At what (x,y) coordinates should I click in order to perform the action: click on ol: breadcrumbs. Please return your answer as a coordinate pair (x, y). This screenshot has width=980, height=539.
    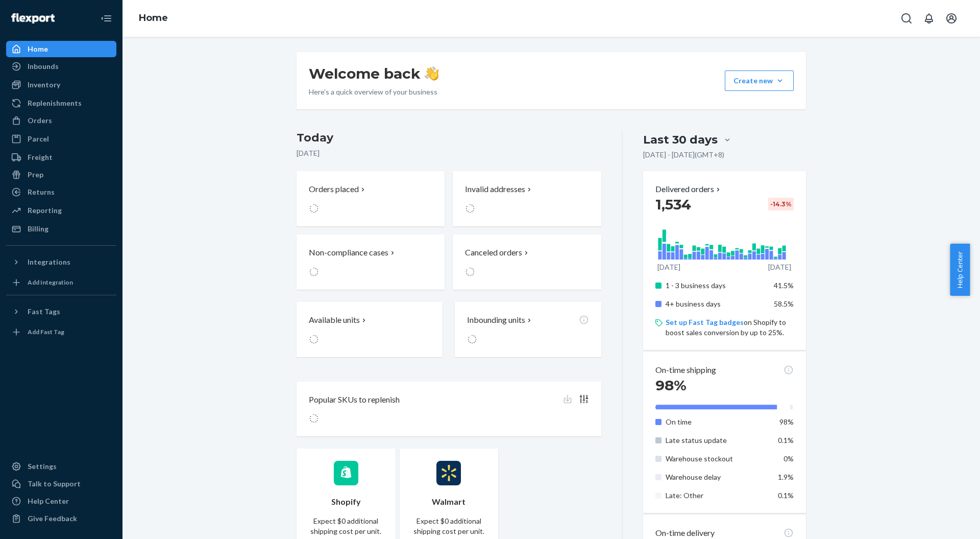
    Looking at the image, I should click on (153, 18).